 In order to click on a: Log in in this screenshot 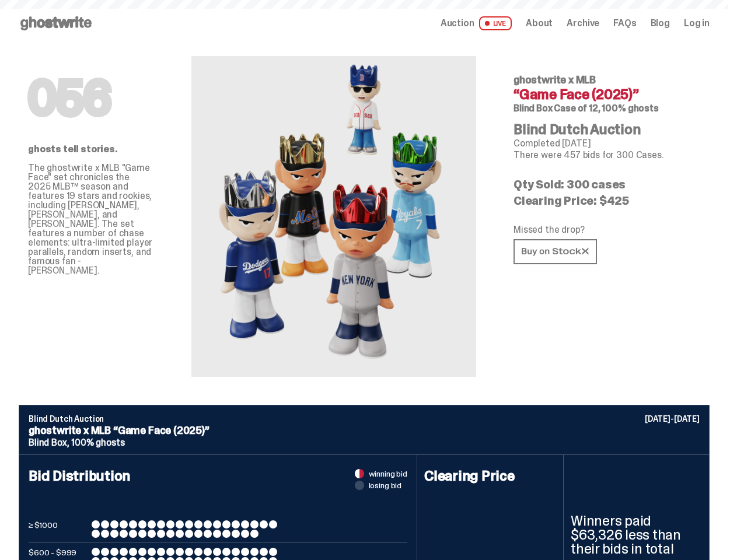, I will do `click(697, 23)`.